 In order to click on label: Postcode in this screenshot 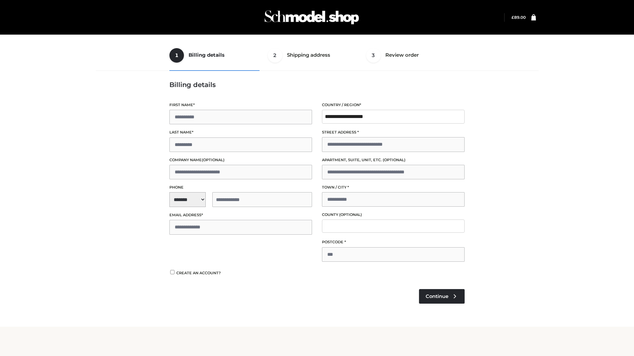, I will do `click(393, 242)`.